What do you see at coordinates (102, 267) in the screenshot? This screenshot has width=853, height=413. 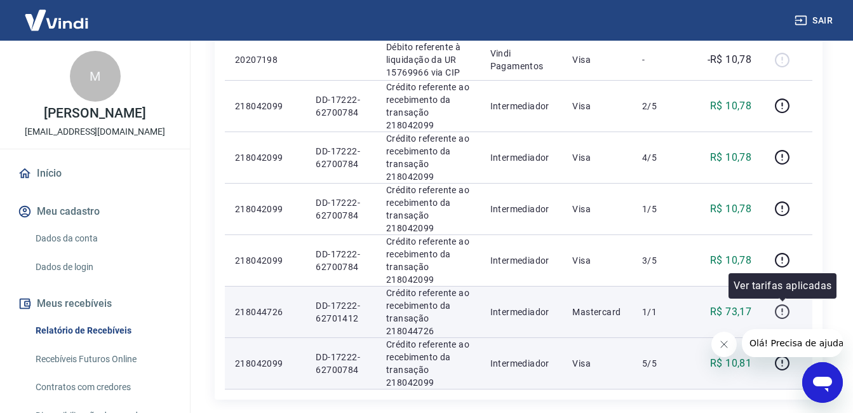 I see `a: Dados de login` at bounding box center [102, 267].